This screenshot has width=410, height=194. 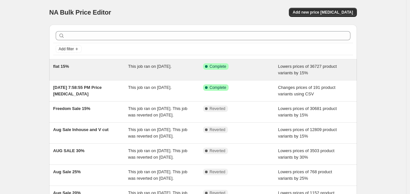 What do you see at coordinates (305, 175) in the screenshot?
I see `span: Lowers prices of 768 product variants by 25%` at bounding box center [305, 175].